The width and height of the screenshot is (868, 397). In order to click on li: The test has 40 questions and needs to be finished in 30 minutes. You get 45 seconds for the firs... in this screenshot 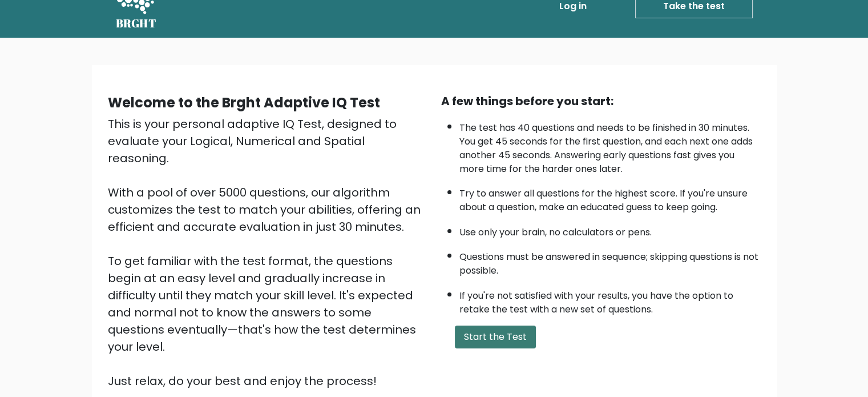, I will do `click(610, 145)`.